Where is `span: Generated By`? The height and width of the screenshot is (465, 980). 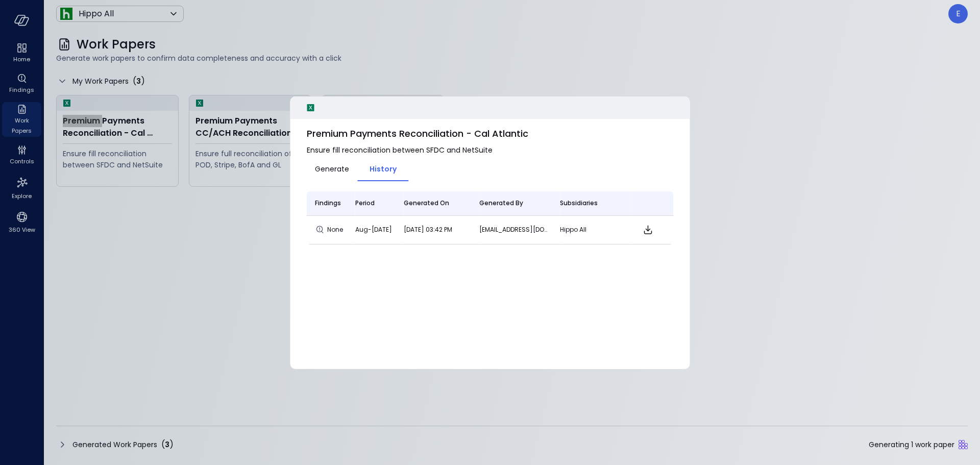 span: Generated By is located at coordinates (501, 203).